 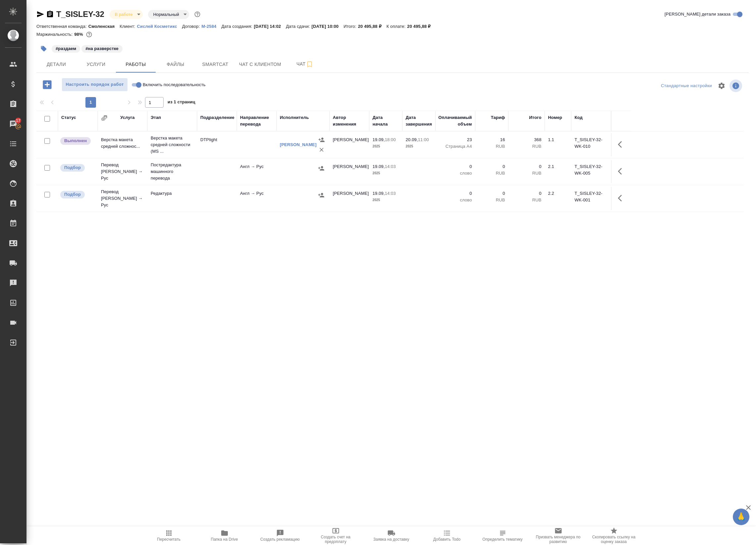 I want to click on span: Настроить порядок работ, so click(x=95, y=85).